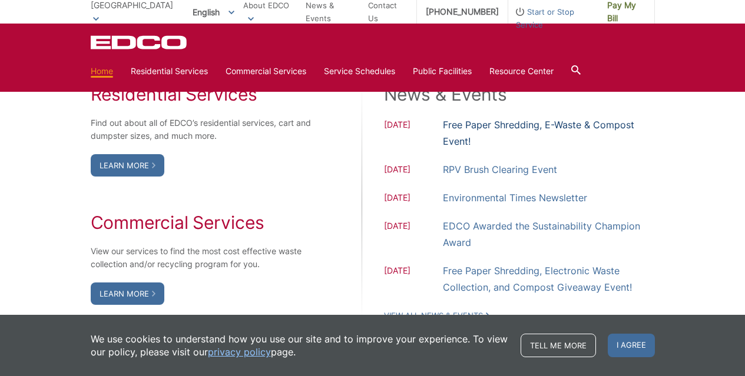 This screenshot has height=376, width=745. I want to click on a: View All News & Events, so click(436, 316).